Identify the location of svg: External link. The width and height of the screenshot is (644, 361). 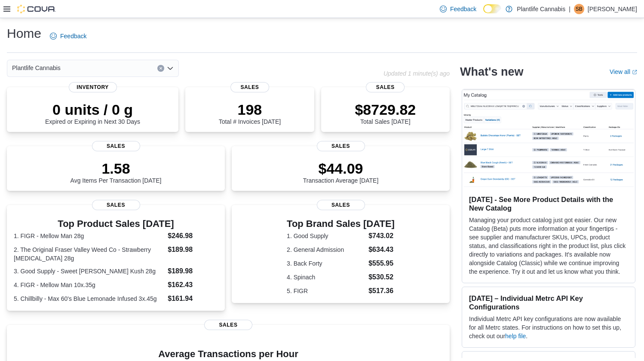
(635, 72).